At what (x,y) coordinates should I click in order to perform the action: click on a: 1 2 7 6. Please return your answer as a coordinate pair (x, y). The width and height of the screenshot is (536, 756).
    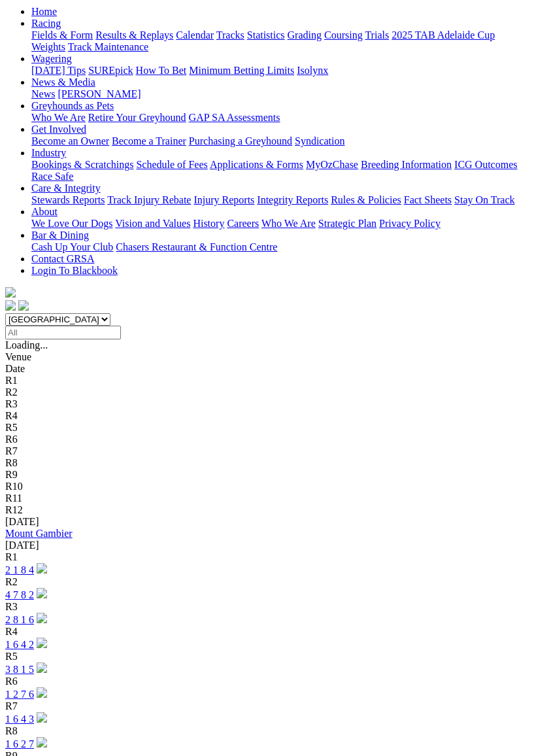
    Looking at the image, I should click on (20, 694).